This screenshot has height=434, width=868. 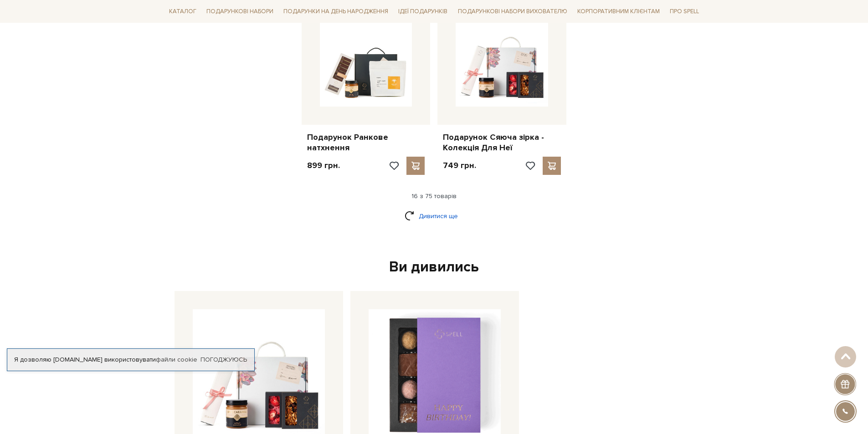 What do you see at coordinates (240, 11) in the screenshot?
I see `a: Подарункові набори` at bounding box center [240, 11].